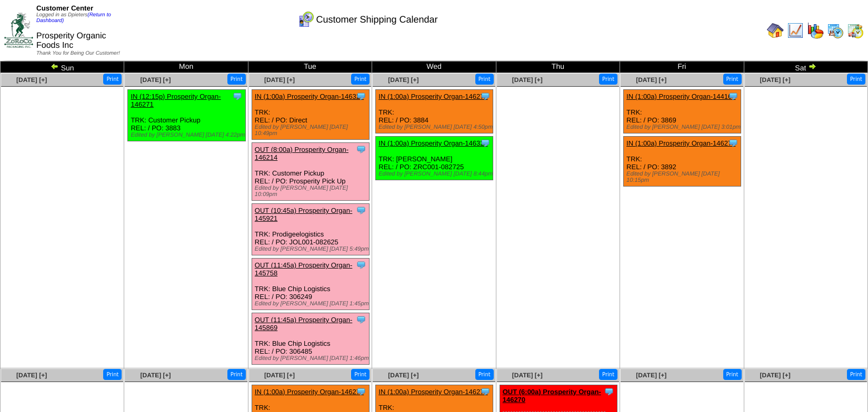  I want to click on a: IN (1:00a) Prosperity Organ-146272, so click(433, 96).